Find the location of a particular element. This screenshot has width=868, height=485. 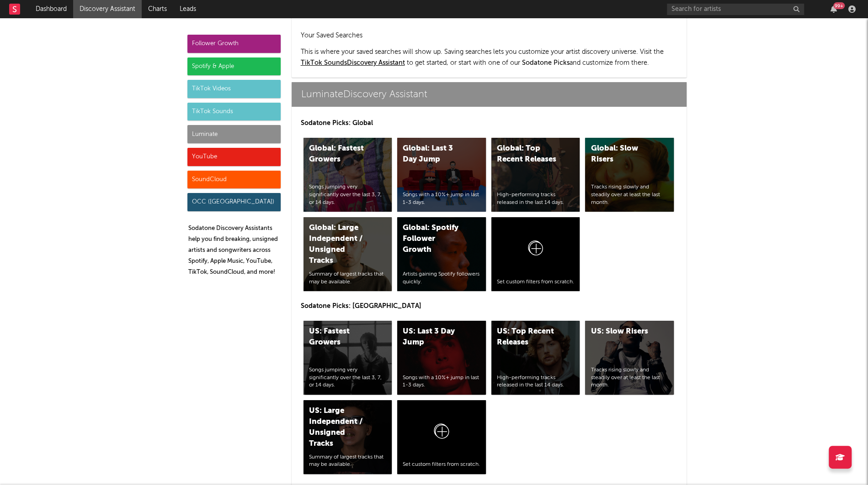

a: US: Last 3 Day JumpSongs with a 10%+ jump in last 1-3 days. is located at coordinates (441, 358).